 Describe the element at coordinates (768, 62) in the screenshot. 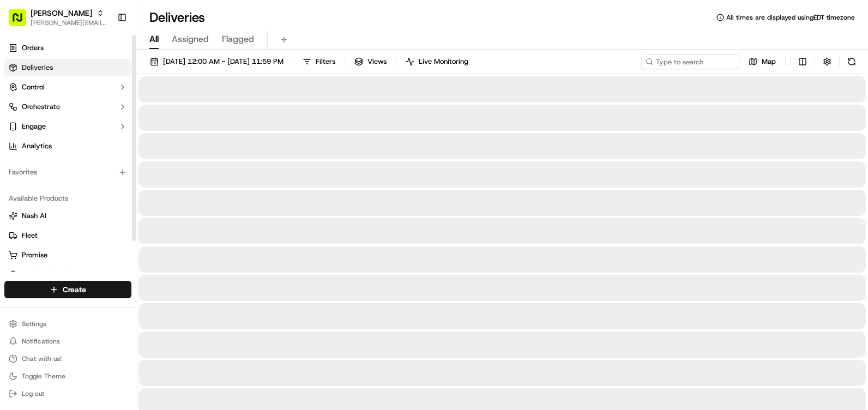

I see `span: Map` at that location.